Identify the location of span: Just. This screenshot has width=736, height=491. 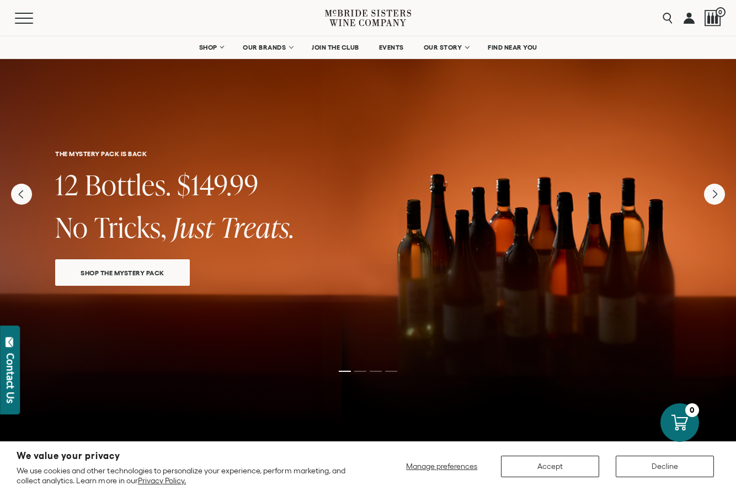
(193, 227).